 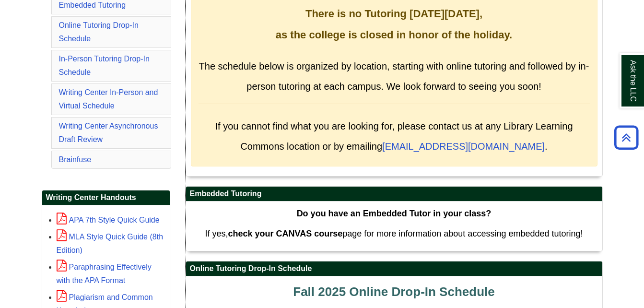 I want to click on span: Fall 2025 Online Drop-In Schedule, so click(x=394, y=291).